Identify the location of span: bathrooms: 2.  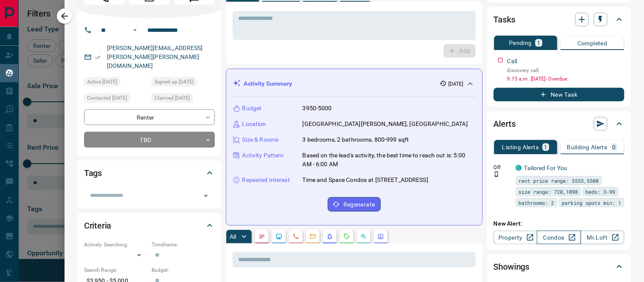
(537, 203).